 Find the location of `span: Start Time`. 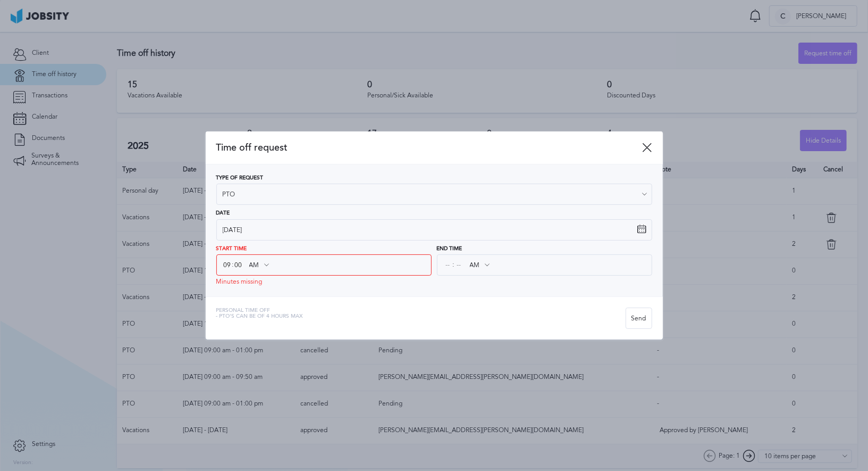

span: Start Time is located at coordinates (231, 249).